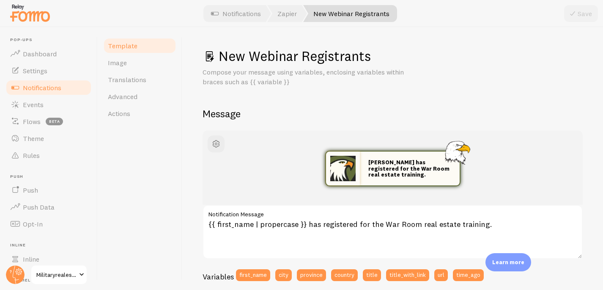  I want to click on span: Rules, so click(31, 155).